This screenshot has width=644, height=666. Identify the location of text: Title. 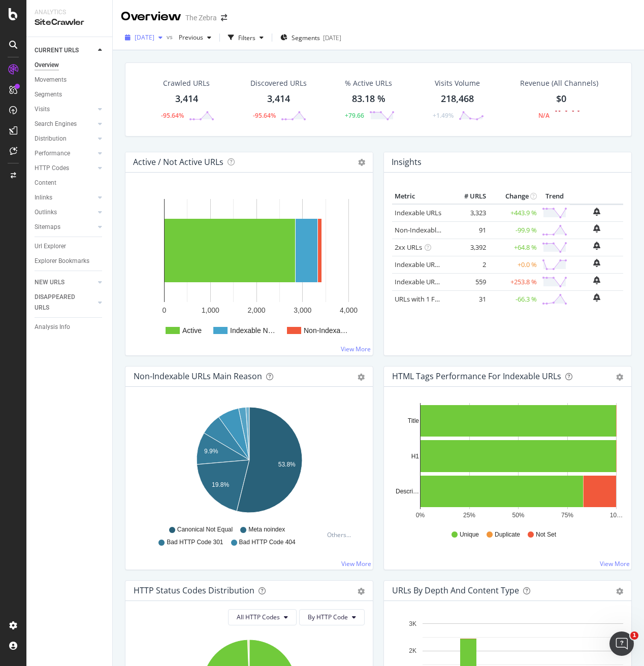
(413, 421).